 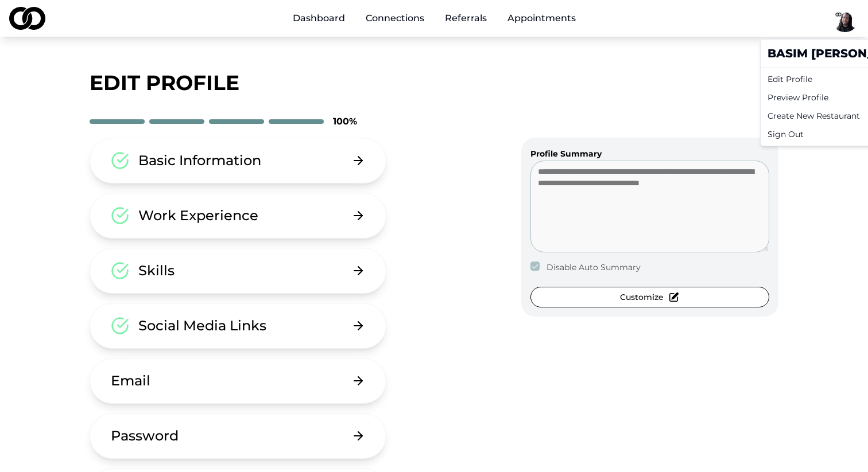 What do you see at coordinates (594, 268) in the screenshot?
I see `label: Disable Auto Summary` at bounding box center [594, 268].